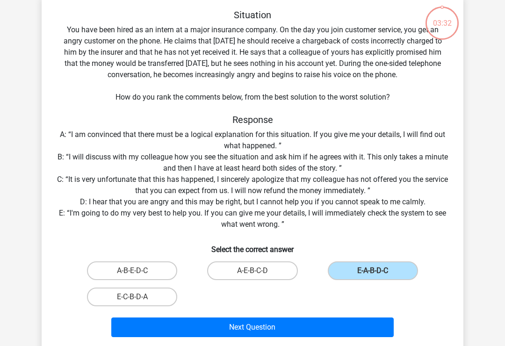 This screenshot has height=346, width=505. Describe the element at coordinates (132, 297) in the screenshot. I see `label: E-C-B-D-A` at that location.